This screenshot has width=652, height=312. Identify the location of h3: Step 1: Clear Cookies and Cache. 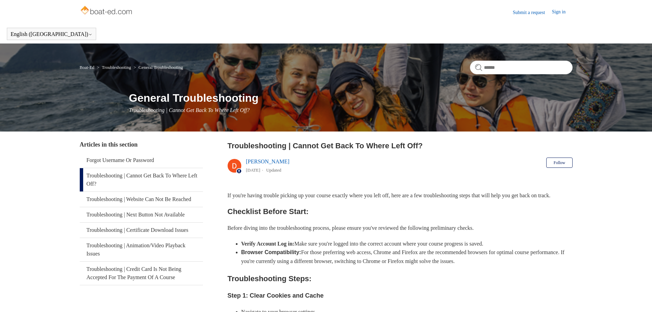
(400, 295).